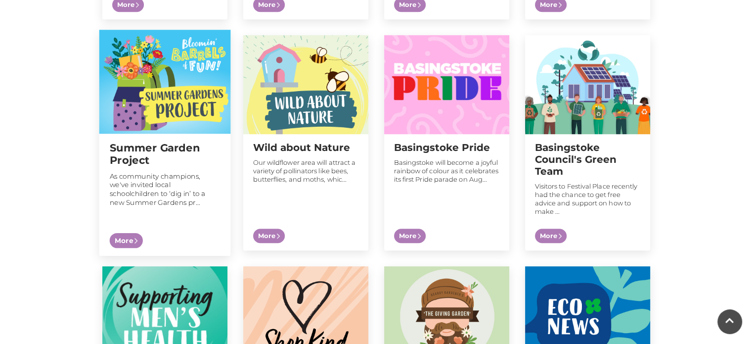  What do you see at coordinates (447, 171) in the screenshot?
I see `p: Basingstoke will become a joyful rainbow of colour as it celebrates its first Pride parade on Aug...` at bounding box center [447, 171].